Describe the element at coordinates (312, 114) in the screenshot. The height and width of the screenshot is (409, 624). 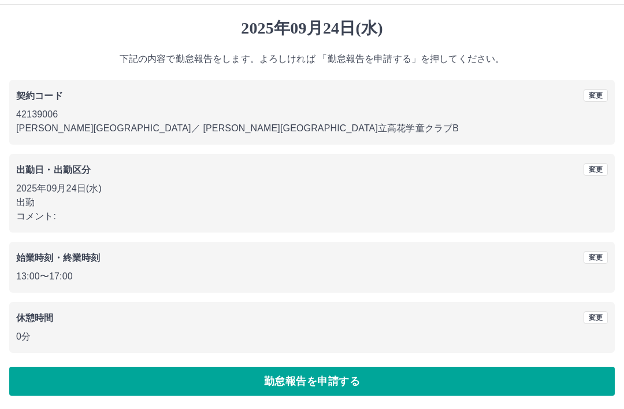
I see `p: 42139006` at that location.